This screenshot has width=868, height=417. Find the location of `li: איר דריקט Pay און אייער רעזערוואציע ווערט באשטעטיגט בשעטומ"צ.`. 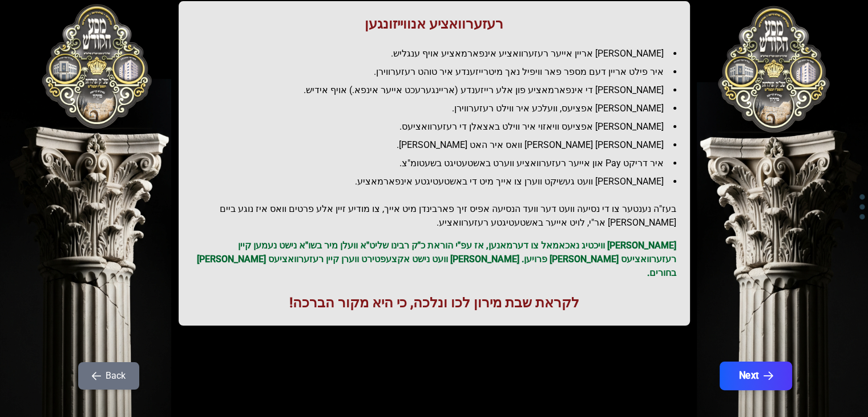

li: איר דריקט Pay און אייער רעזערוואציע ווערט באשטעטיגט בשעטומ"צ. is located at coordinates (439, 164).